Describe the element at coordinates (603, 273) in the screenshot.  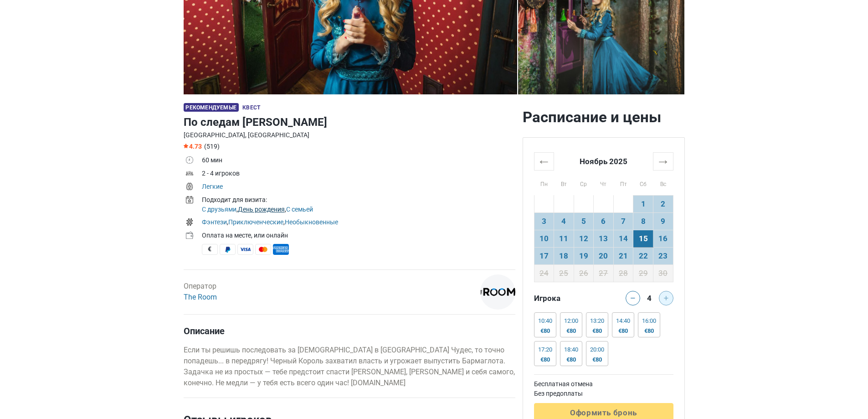
I see `td: 27` at that location.